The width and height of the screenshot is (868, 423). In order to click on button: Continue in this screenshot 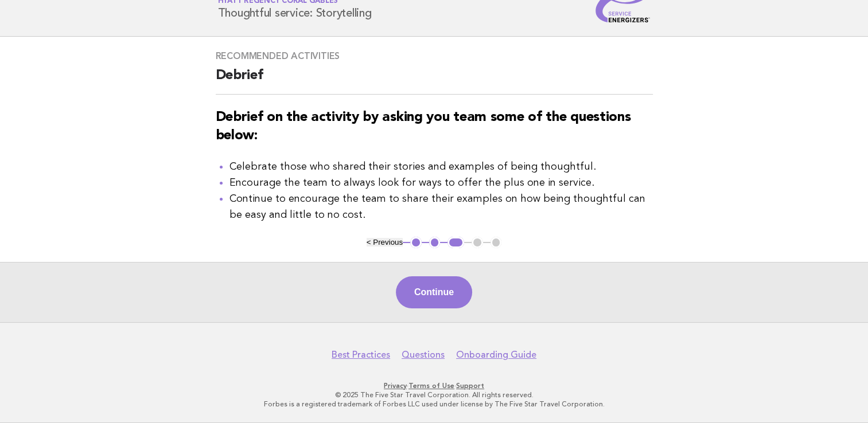, I will do `click(434, 292)`.